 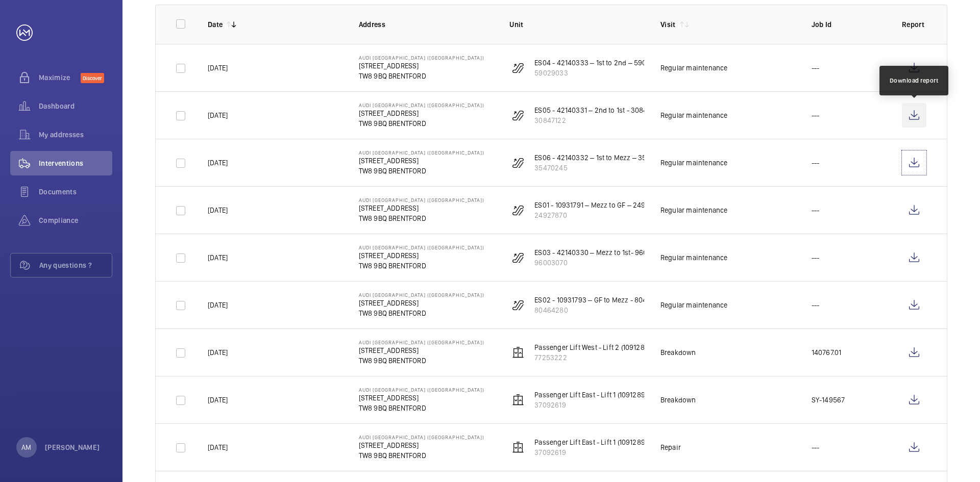 What do you see at coordinates (848, 25) in the screenshot?
I see `p: Job Id` at bounding box center [848, 25].